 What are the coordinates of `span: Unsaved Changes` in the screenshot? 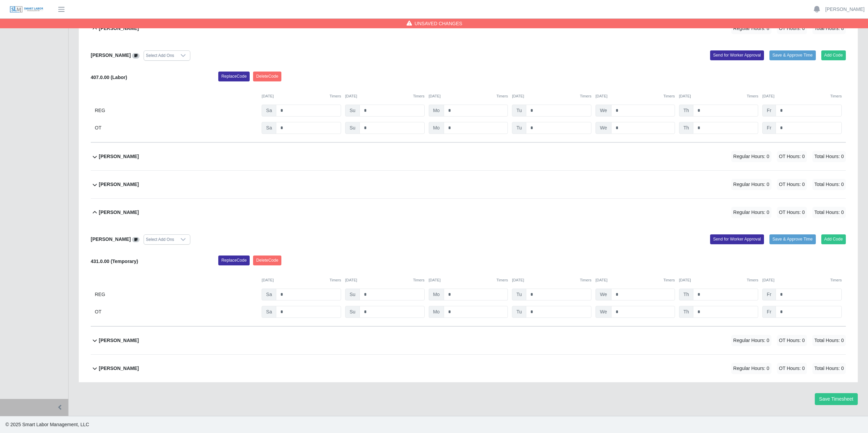 It's located at (438, 24).